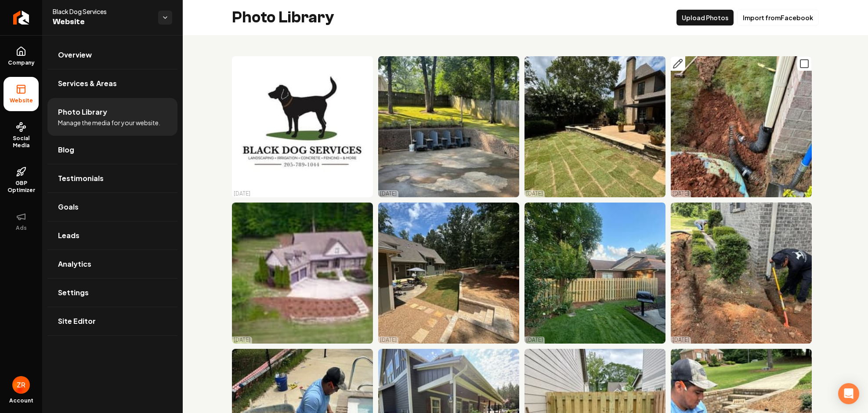 This screenshot has width=868, height=413. What do you see at coordinates (66, 150) in the screenshot?
I see `span: Blog` at bounding box center [66, 150].